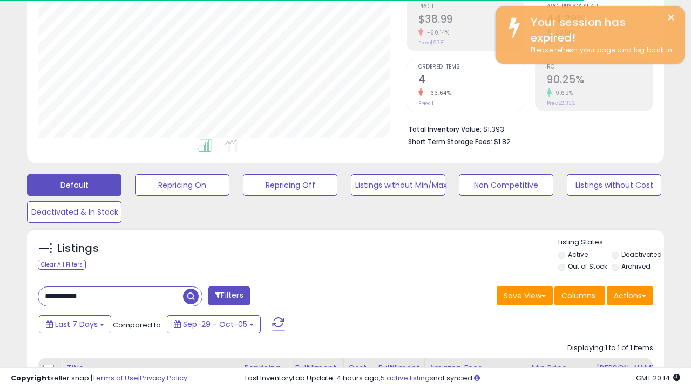  Describe the element at coordinates (577, 254) in the screenshot. I see `label: Active` at that location.